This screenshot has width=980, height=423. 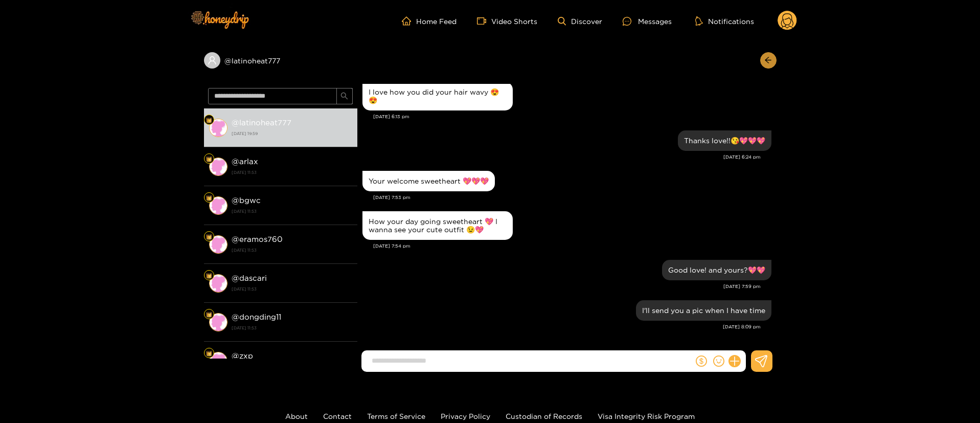 I want to click on span: smile, so click(x=719, y=360).